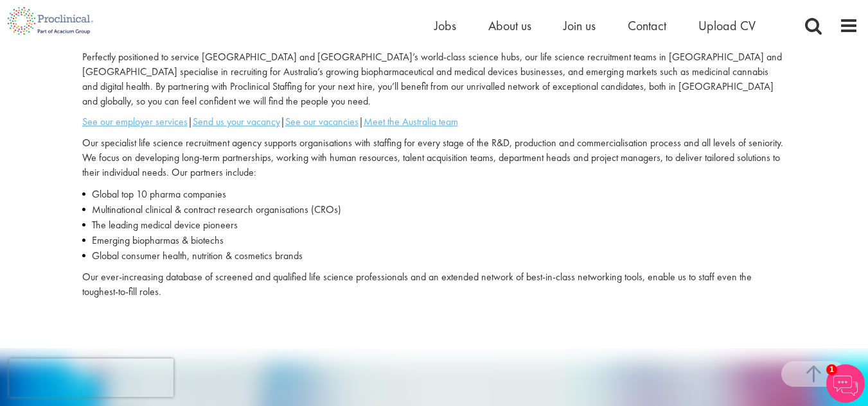  What do you see at coordinates (135, 122) in the screenshot?
I see `a: See our employer services` at bounding box center [135, 122].